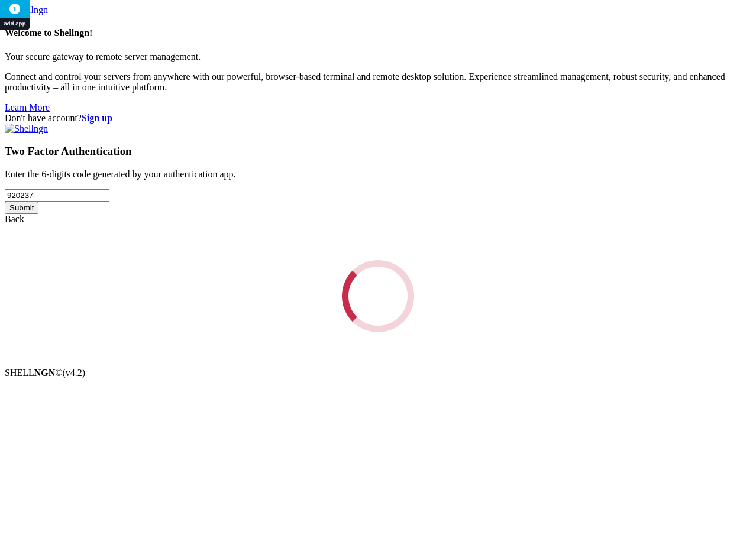 This screenshot has width=756, height=552. Describe the element at coordinates (378, 57) in the screenshot. I see `p: Your secure gateway to remote server management.` at that location.